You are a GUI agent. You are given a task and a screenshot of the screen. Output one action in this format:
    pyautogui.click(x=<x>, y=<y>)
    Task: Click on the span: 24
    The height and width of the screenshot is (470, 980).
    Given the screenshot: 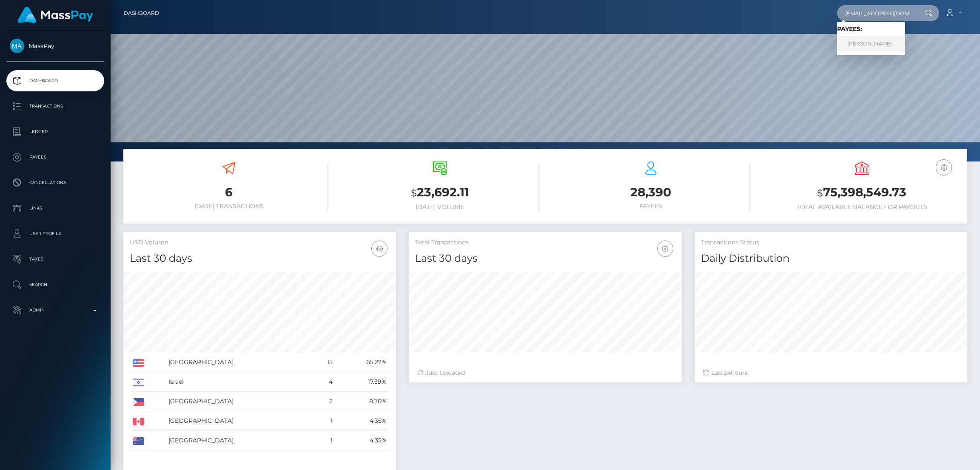 What is the action you would take?
    pyautogui.click(x=727, y=373)
    